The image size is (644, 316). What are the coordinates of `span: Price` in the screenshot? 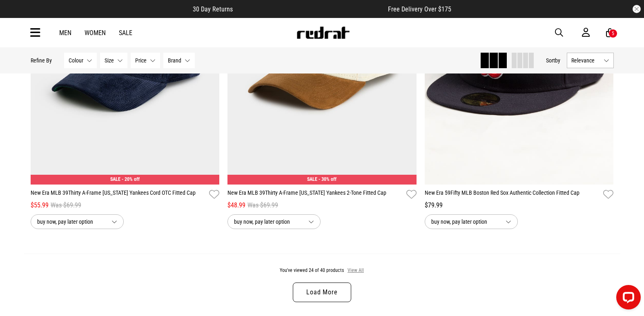 It's located at (141, 61).